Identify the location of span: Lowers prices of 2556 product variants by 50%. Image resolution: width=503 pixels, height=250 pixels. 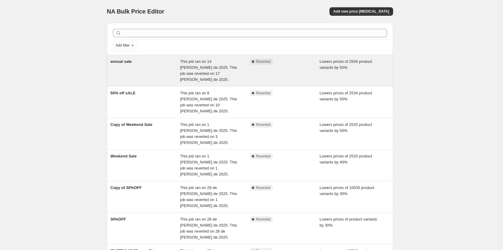
(345, 64).